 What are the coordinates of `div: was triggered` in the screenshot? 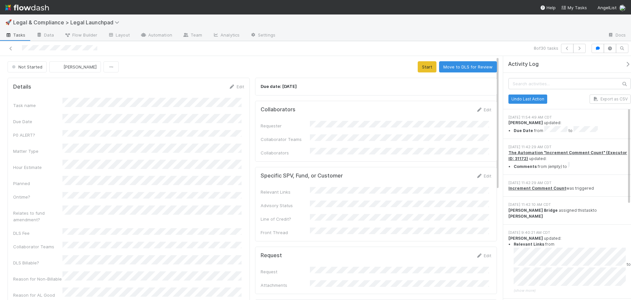 It's located at (570, 188).